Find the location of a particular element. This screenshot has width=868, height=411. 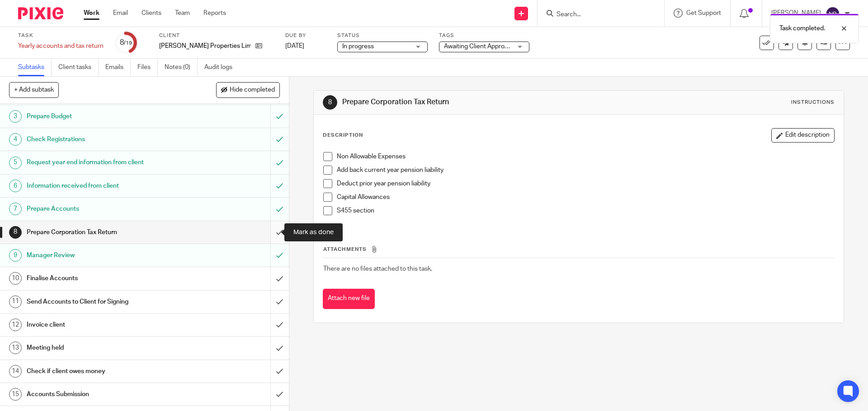

a: Work is located at coordinates (91, 13).